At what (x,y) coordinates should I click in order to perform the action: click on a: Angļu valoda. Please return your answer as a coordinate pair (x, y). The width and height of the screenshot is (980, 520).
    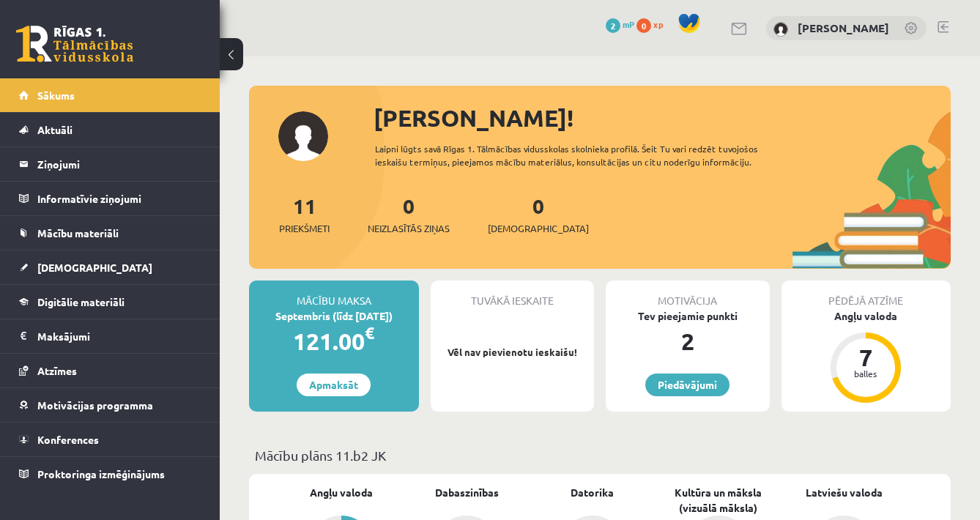
    Looking at the image, I should click on (341, 492).